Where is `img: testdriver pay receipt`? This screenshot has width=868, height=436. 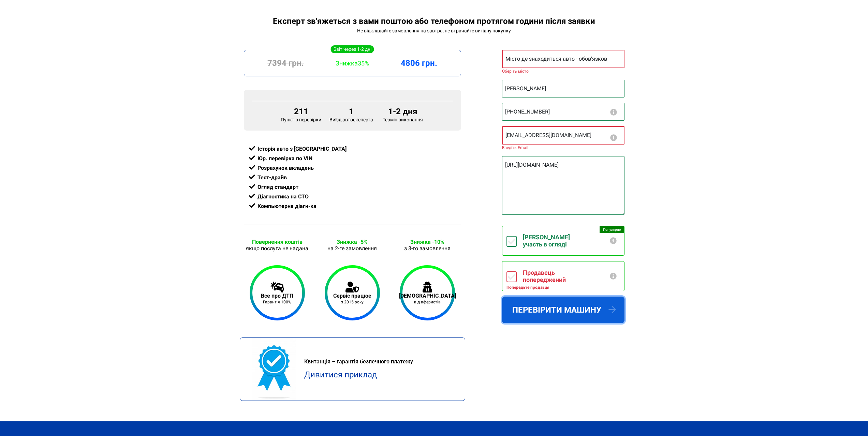 img: testdriver pay receipt is located at coordinates (274, 369).